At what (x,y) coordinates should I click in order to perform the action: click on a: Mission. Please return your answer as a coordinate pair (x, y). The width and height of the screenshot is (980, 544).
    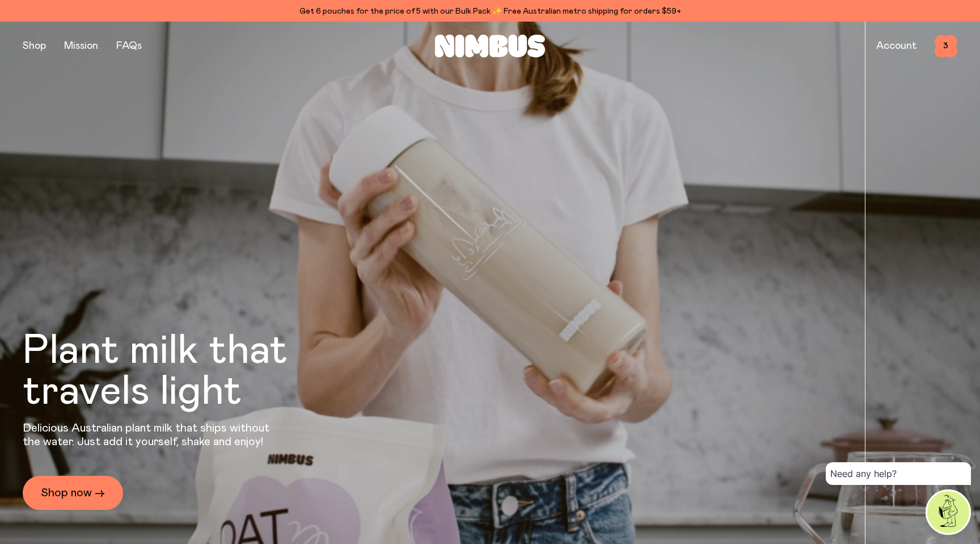
    Looking at the image, I should click on (81, 46).